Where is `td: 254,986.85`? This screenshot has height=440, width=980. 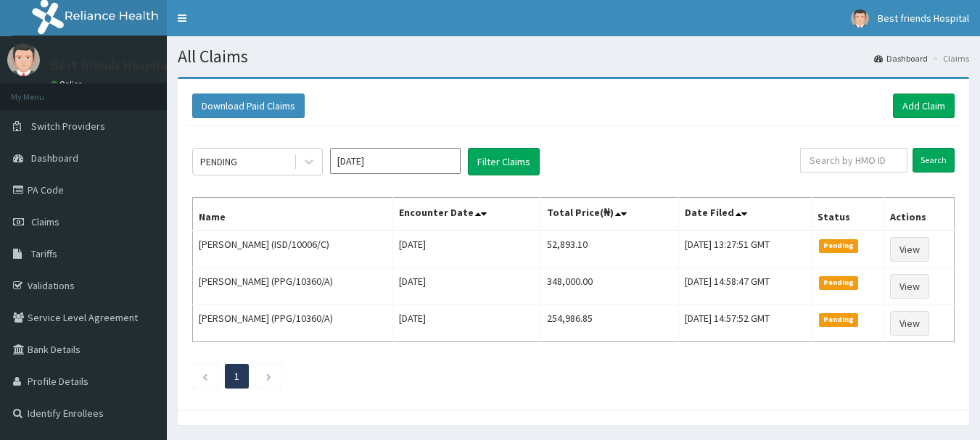
td: 254,986.85 is located at coordinates (611, 323).